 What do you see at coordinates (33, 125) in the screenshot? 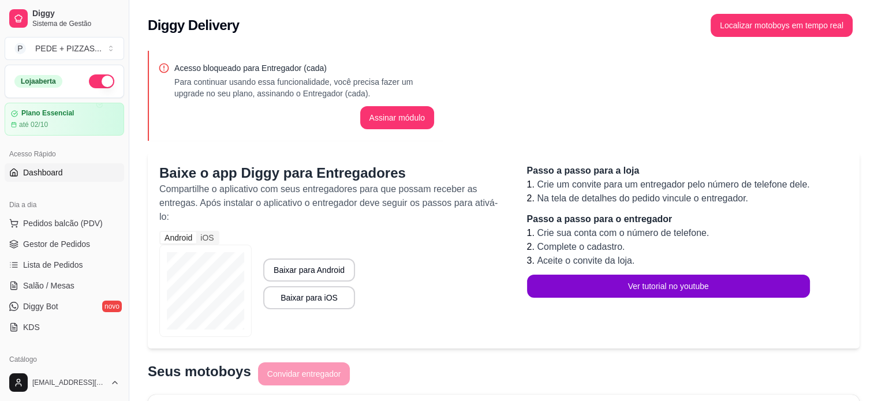
I see `article: até 02/10` at bounding box center [33, 125].